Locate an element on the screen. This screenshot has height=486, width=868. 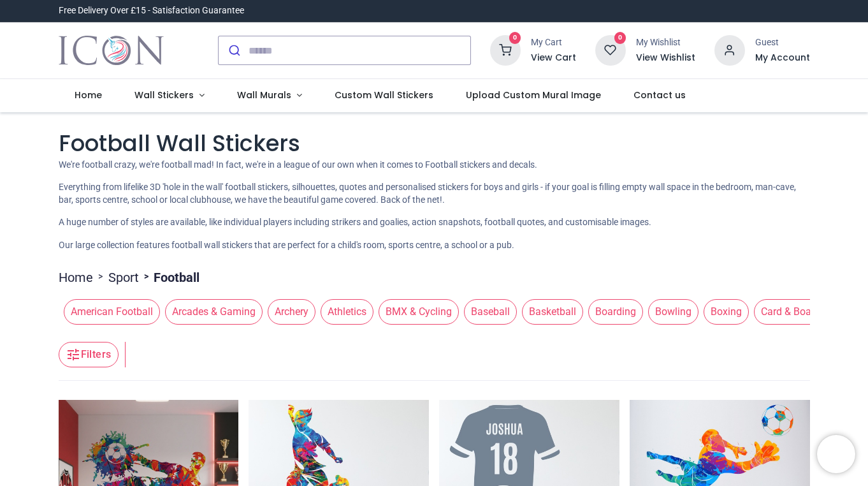
span: Boarding is located at coordinates (615, 312).